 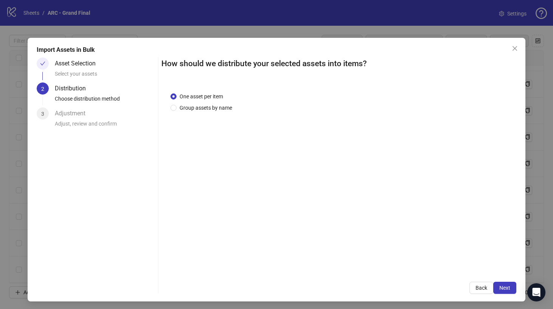 What do you see at coordinates (481, 288) in the screenshot?
I see `button: Back` at bounding box center [481, 288].